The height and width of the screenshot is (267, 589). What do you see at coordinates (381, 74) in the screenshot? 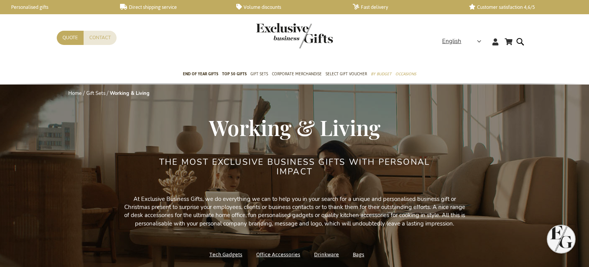
I see `a: By Budget` at bounding box center [381, 74].